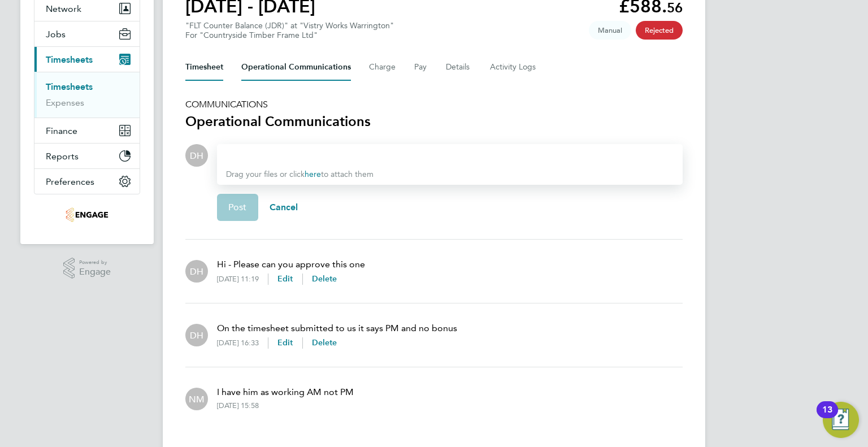 Image resolution: width=868 pixels, height=447 pixels. Describe the element at coordinates (289, 31) in the screenshot. I see `div: "FLT Counter Balance (JDR)" at "Vistry Works Warrington"` at that location.